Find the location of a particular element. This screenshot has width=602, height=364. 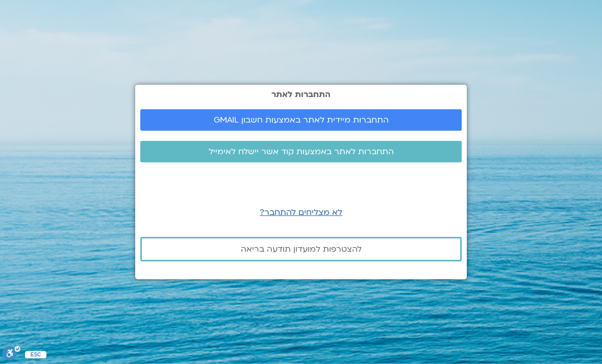

span: התחברות מיידית לאתר באמצעות חשבון GMAIL is located at coordinates (301, 120).